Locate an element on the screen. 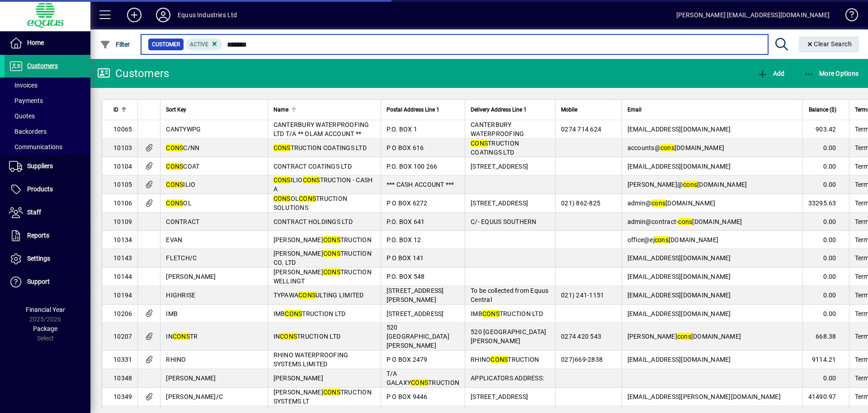  a: Knowledge Base is located at coordinates (848, 16).